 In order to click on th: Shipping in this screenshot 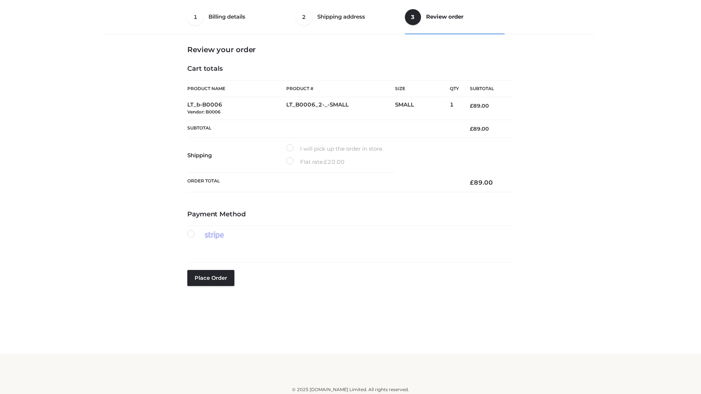, I will do `click(236, 155)`.